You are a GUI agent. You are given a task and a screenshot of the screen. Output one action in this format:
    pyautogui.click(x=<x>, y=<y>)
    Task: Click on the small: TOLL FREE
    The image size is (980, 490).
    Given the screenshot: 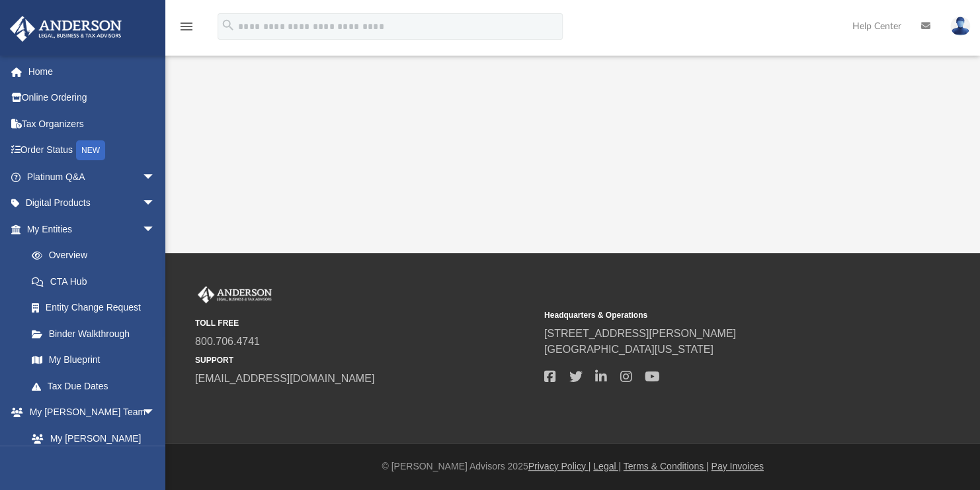 What is the action you would take?
    pyautogui.click(x=365, y=323)
    